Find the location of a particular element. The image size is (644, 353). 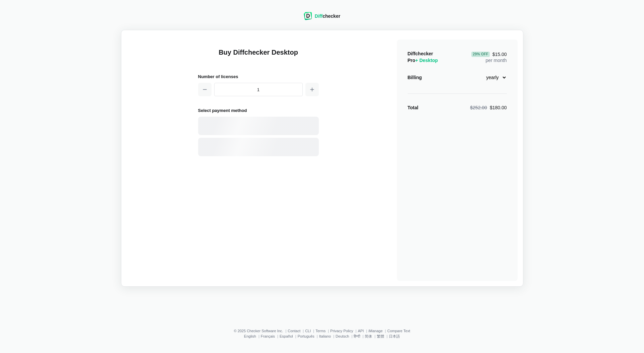

div: $180.00 is located at coordinates (488, 107).